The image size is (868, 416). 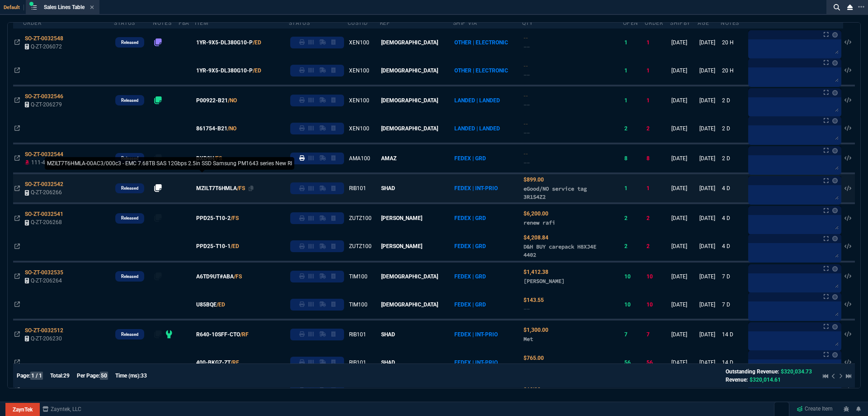 I want to click on span: ingram, so click(x=544, y=281).